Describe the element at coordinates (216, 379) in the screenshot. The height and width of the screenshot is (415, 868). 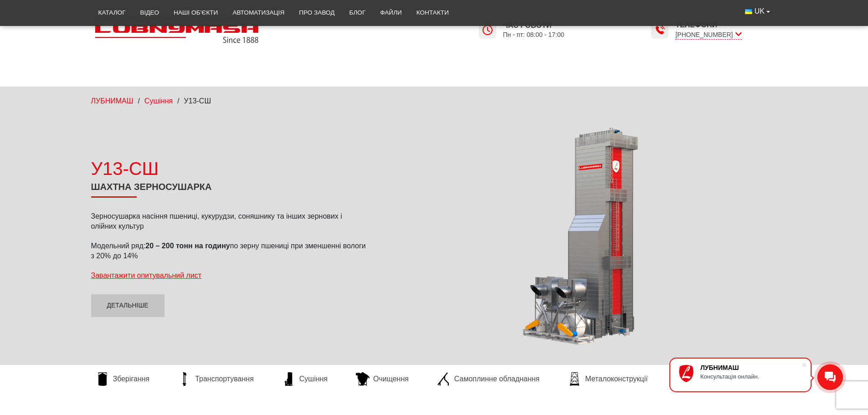
I see `a: Транспортування` at that location.